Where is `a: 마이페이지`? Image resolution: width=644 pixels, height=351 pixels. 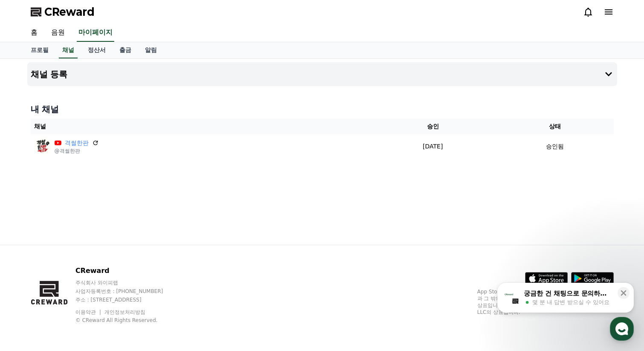
a: 마이페이지 is located at coordinates (95, 33).